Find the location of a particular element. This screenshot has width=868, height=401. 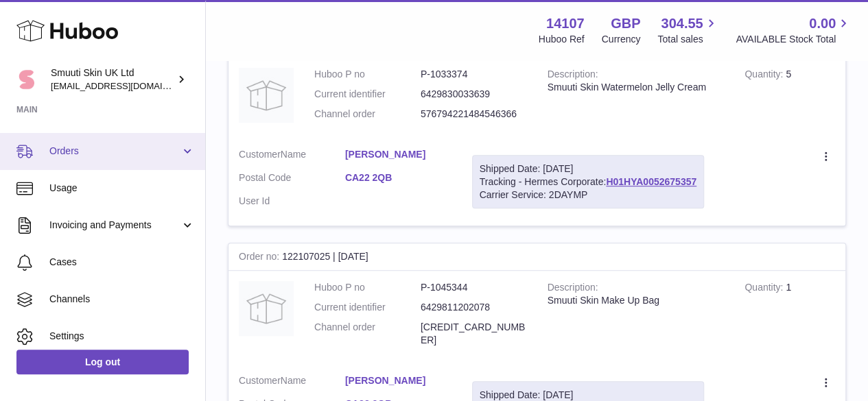

div: Tracking - Hermes Corporate: is located at coordinates (588, 182).